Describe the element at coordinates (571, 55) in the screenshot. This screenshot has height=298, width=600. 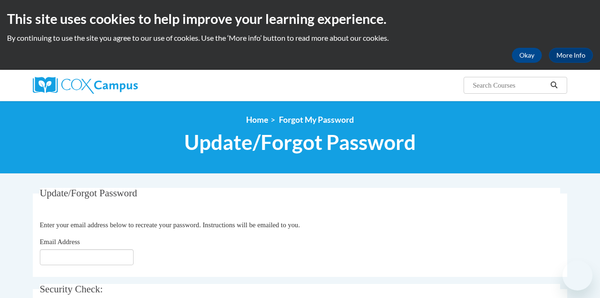
I see `a: More Info` at that location.